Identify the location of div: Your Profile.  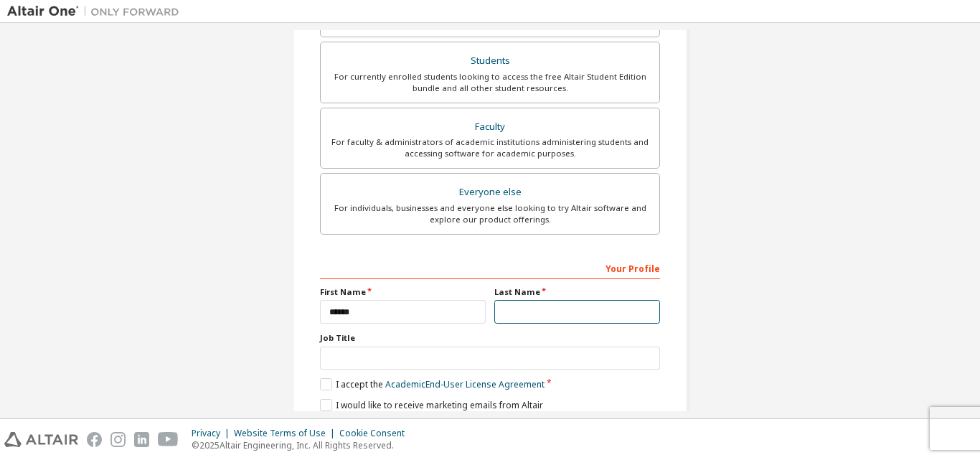
(490, 267).